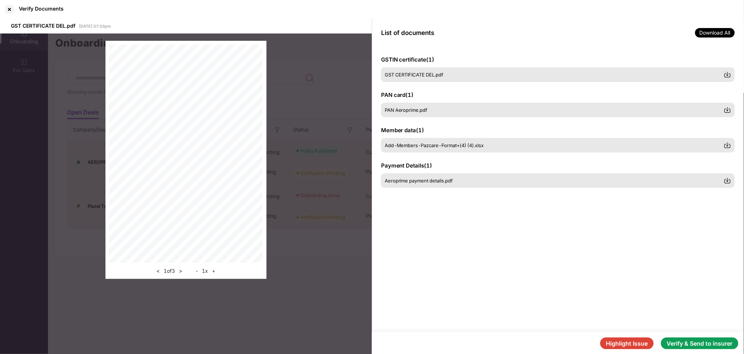 This screenshot has width=744, height=354. I want to click on button: Highlight Issue, so click(627, 343).